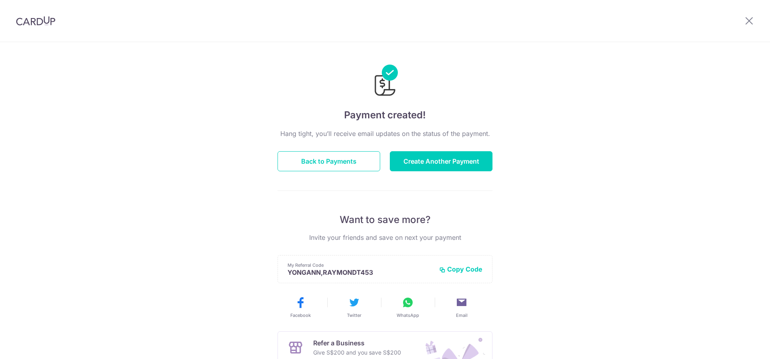 This screenshot has width=770, height=359. What do you see at coordinates (385, 134) in the screenshot?
I see `p: Hang tight, you’ll receive email updates on the status of the payment.` at bounding box center [385, 134].